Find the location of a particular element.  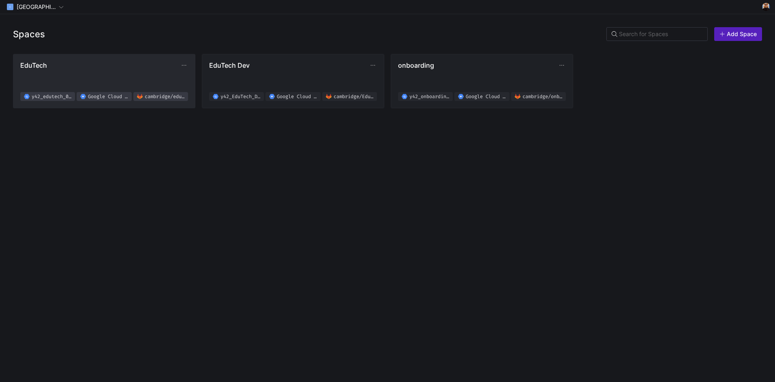

span: y42_EduTech_Dev_89ca761bca3e42ff8406d0961e85785d_c4ddbefb is located at coordinates (241, 96).